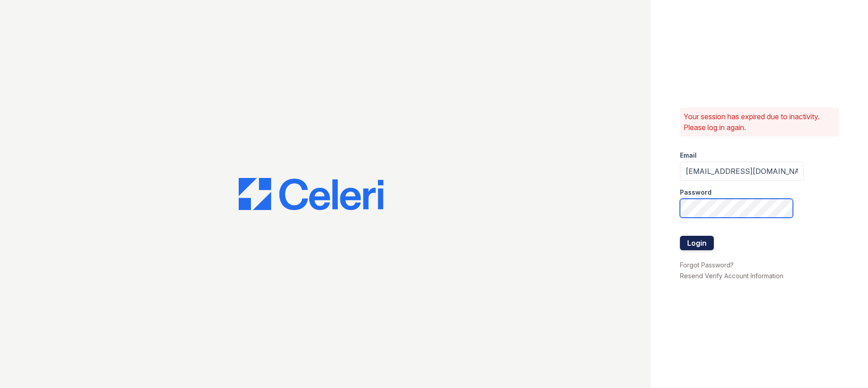 The image size is (868, 388). Describe the element at coordinates (697, 243) in the screenshot. I see `button: Login` at that location.